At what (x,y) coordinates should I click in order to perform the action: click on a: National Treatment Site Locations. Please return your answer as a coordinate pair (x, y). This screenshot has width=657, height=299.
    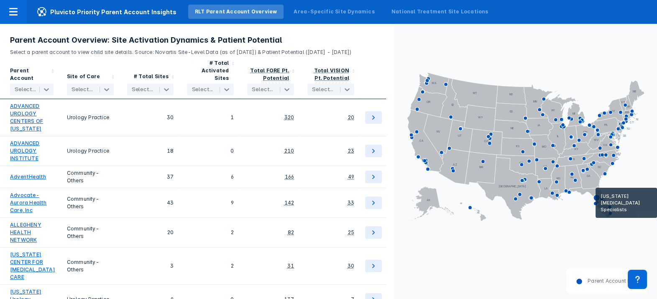
    Looking at the image, I should click on (440, 12).